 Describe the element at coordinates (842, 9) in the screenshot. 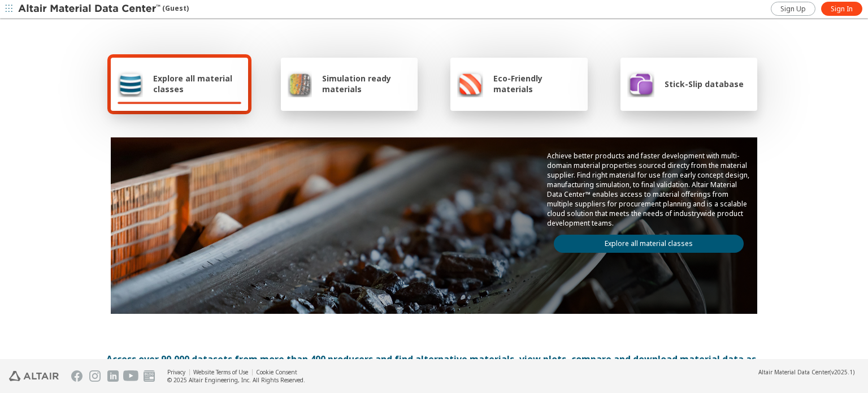

I see `a: Sign In` at that location.